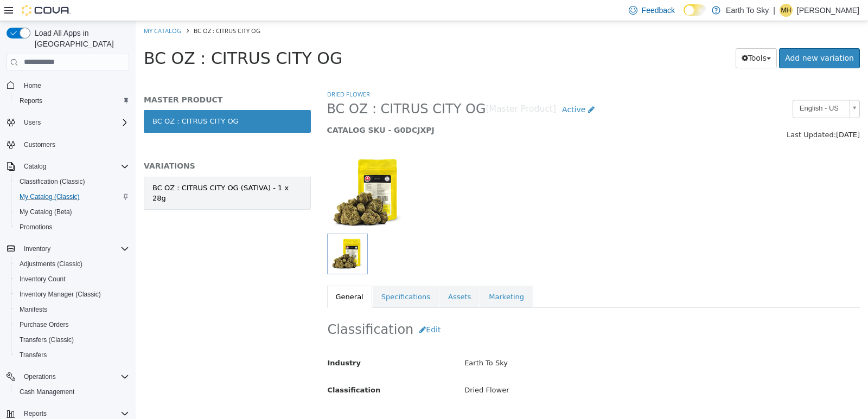 This screenshot has height=419, width=868. What do you see at coordinates (270, 276) in the screenshot?
I see `a: Specifications` at bounding box center [270, 276].